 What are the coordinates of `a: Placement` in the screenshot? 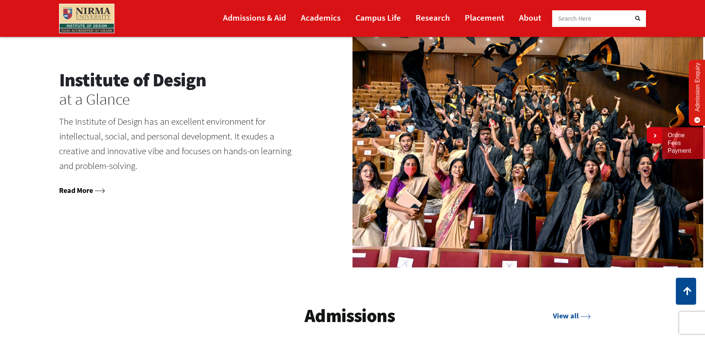 It's located at (484, 17).